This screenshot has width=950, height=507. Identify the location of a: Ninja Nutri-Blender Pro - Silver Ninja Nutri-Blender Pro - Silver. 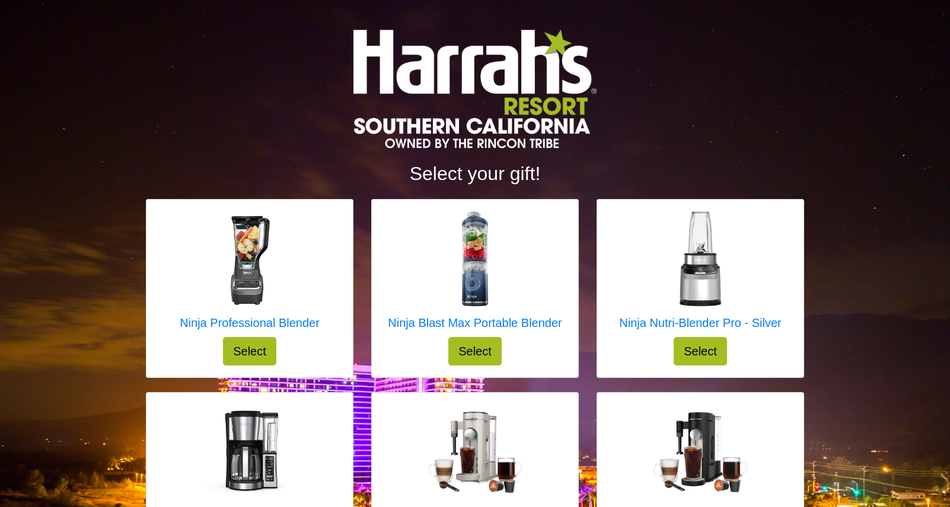
(700, 274).